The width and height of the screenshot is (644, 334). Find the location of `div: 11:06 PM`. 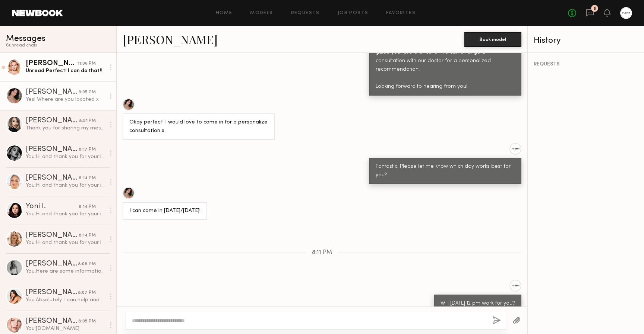

div: 11:06 PM is located at coordinates (87, 64).